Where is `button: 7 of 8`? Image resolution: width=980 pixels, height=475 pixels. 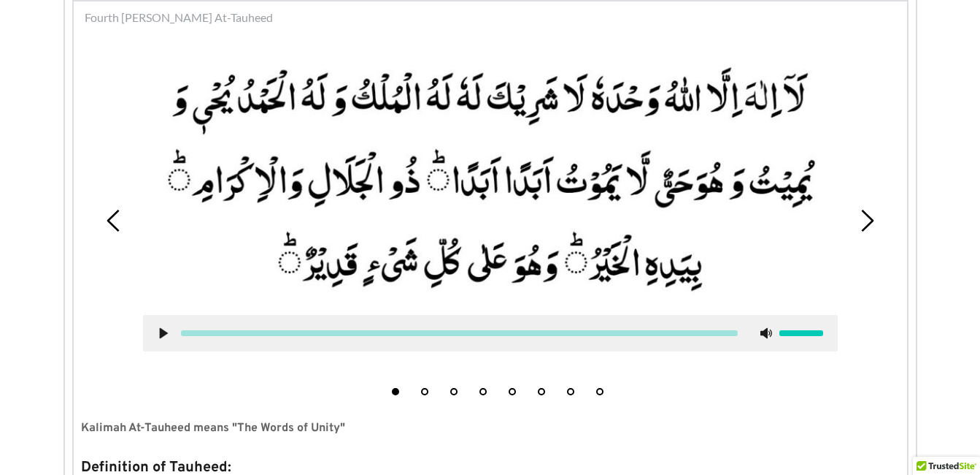
button: 7 of 8 is located at coordinates (570, 392).